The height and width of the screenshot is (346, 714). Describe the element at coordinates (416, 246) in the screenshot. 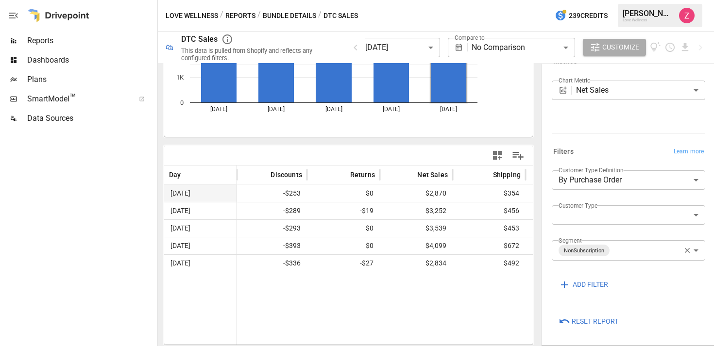

I see `span: $4,099` at that location.